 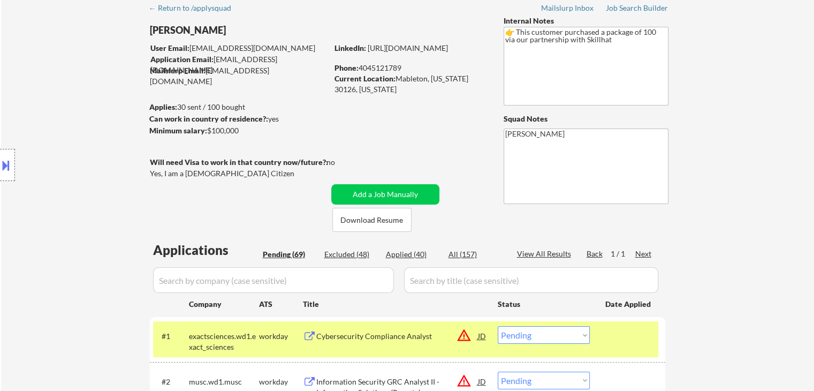 I want to click on strong: Current Location:, so click(x=365, y=78).